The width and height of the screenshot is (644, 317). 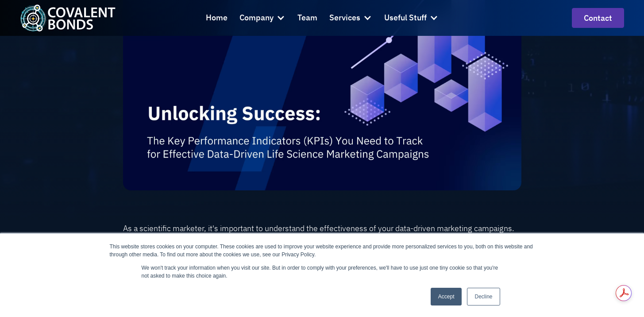 I want to click on p: As a scientific marketer, it's important to understand the effectiveness of your data-driven mark..., so click(x=322, y=246).